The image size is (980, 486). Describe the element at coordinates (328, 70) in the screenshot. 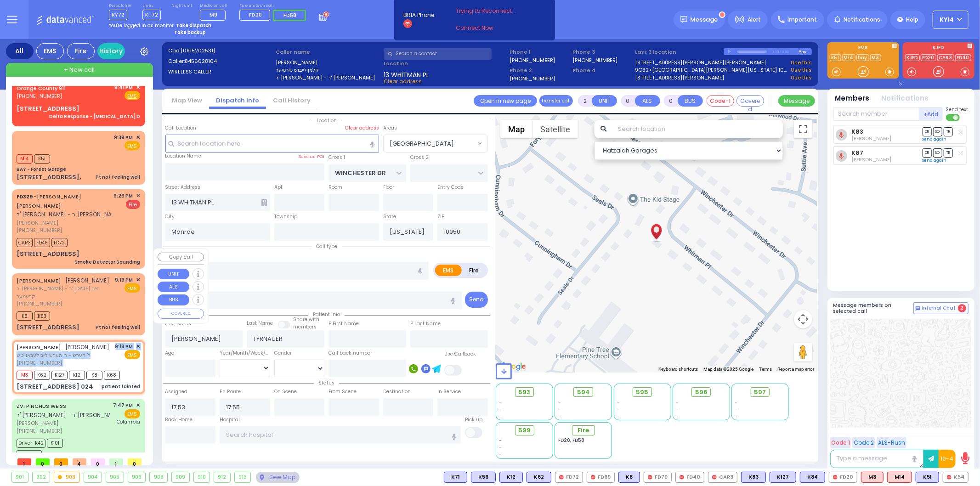

I see `label: קלמן לייבוש טירנויער` at that location.